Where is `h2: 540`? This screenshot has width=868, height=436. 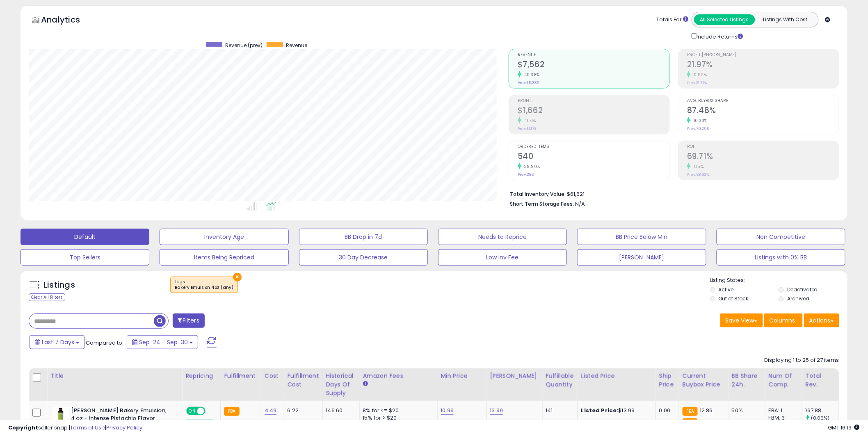 h2: 540 is located at coordinates (593, 157).